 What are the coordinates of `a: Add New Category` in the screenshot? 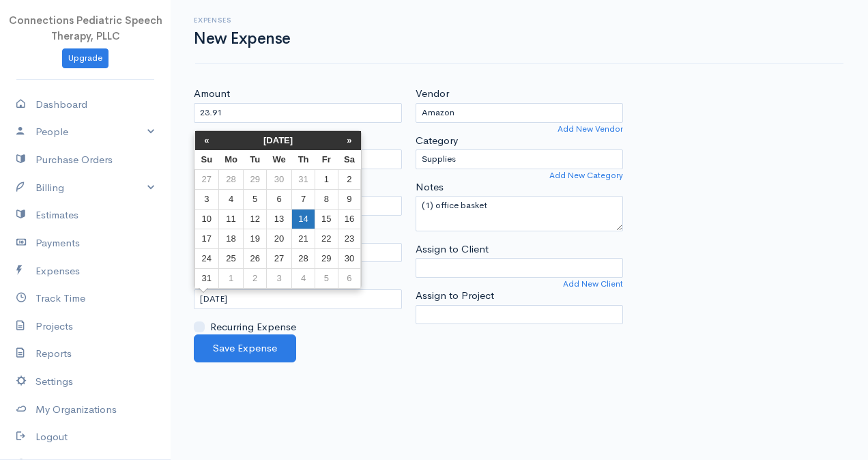 It's located at (586, 176).